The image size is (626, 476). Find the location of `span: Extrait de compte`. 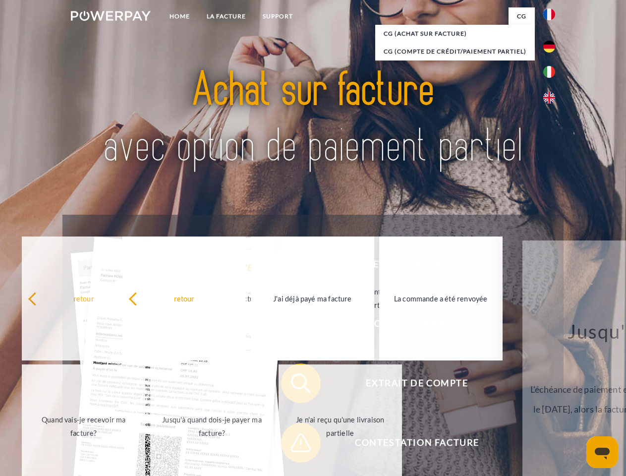

span: Extrait de compte is located at coordinates (417, 383).